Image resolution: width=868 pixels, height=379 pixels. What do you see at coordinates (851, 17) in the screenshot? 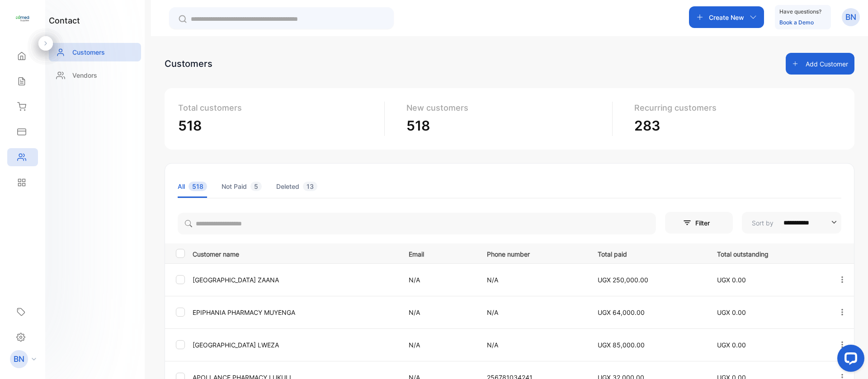
I see `button: BN` at bounding box center [851, 17].